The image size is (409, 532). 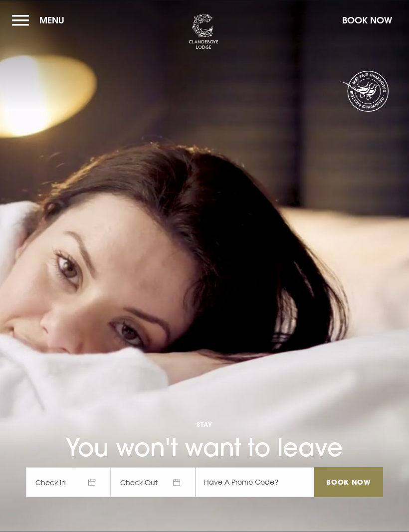 What do you see at coordinates (204, 424) in the screenshot?
I see `h1: You won't want to leave` at bounding box center [204, 424].